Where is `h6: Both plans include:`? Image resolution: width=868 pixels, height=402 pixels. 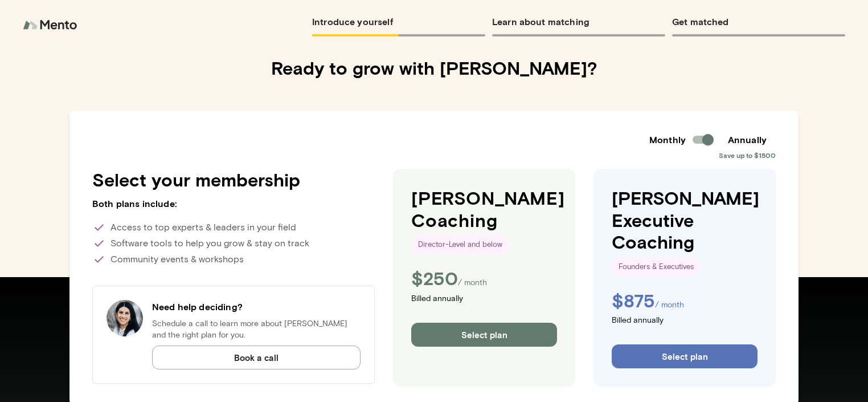 h6: Both plans include: is located at coordinates (233, 203).